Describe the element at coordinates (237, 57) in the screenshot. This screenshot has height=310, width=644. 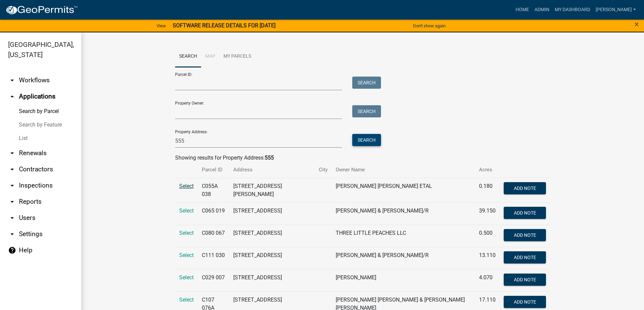
I see `a: My Parcels` at that location.